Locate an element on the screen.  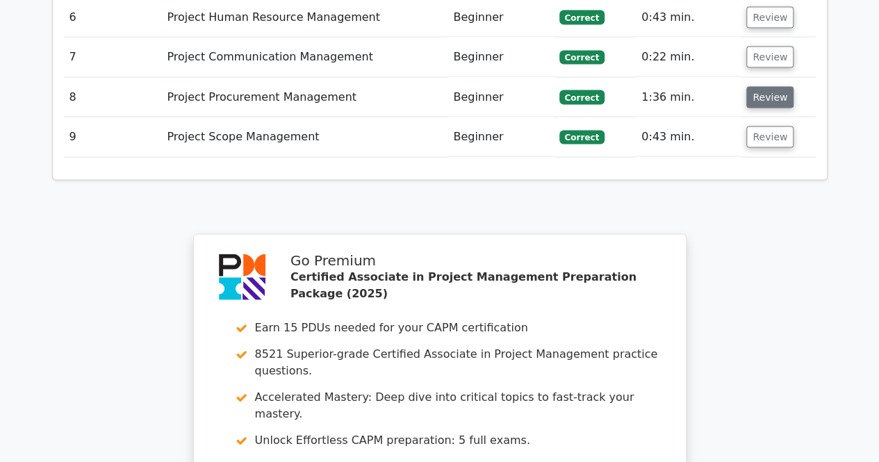
td: 8 is located at coordinates (113, 97).